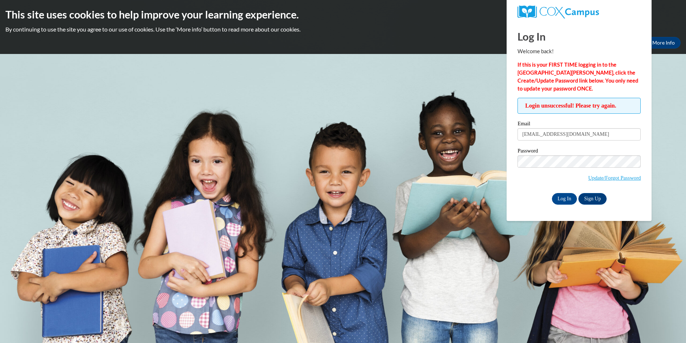 This screenshot has width=686, height=343. Describe the element at coordinates (579, 125) in the screenshot. I see `label: Email` at that location.